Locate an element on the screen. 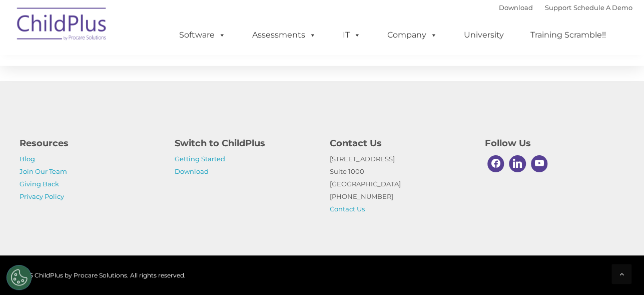 The height and width of the screenshot is (295, 644). a: Linkedin is located at coordinates (517, 164).